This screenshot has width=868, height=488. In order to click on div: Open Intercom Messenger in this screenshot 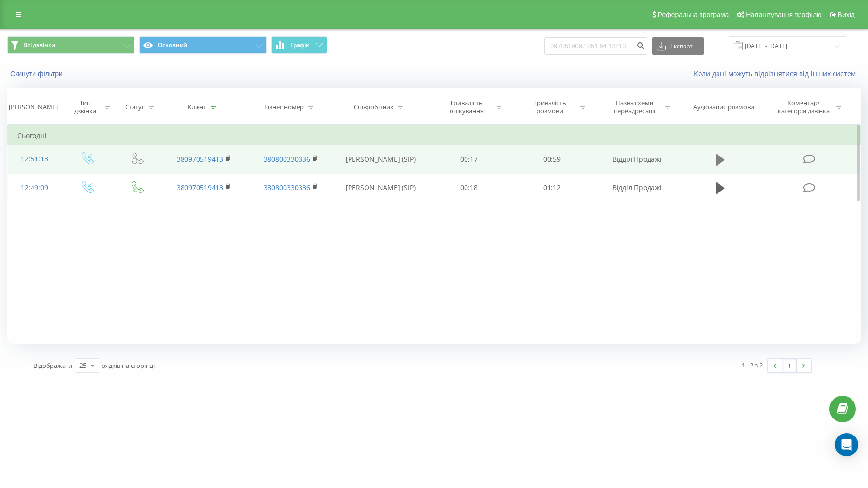, I will do `click(847, 444)`.